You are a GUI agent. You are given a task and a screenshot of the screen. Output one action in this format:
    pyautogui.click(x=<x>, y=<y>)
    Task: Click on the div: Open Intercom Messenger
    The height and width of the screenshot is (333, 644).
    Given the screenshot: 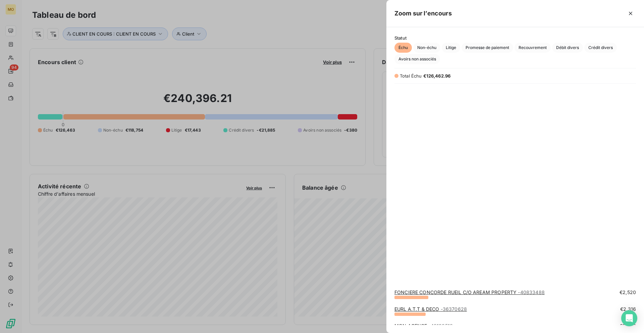 What is the action you would take?
    pyautogui.click(x=629, y=318)
    